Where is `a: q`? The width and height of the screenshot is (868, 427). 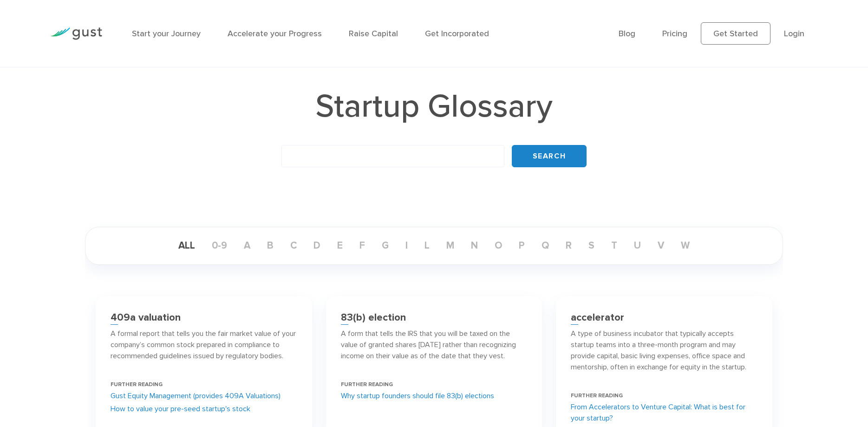 a: q is located at coordinates (546, 245).